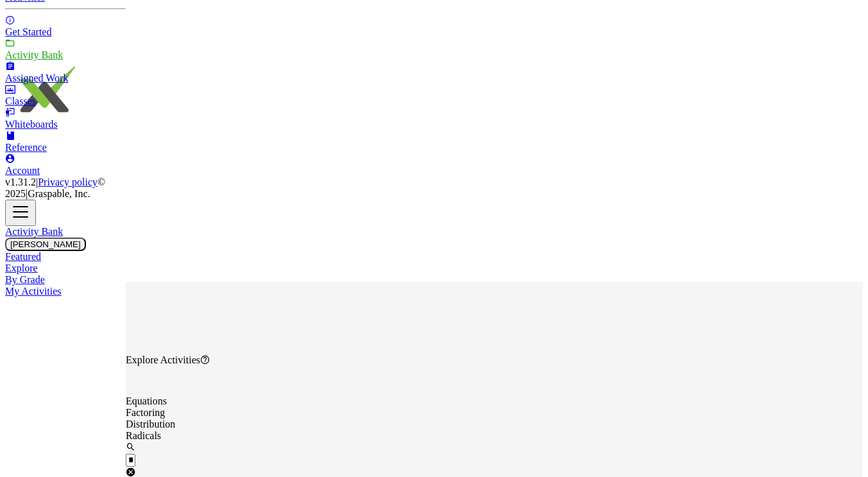 The height and width of the screenshot is (477, 868). I want to click on div: Factoring, so click(494, 413).